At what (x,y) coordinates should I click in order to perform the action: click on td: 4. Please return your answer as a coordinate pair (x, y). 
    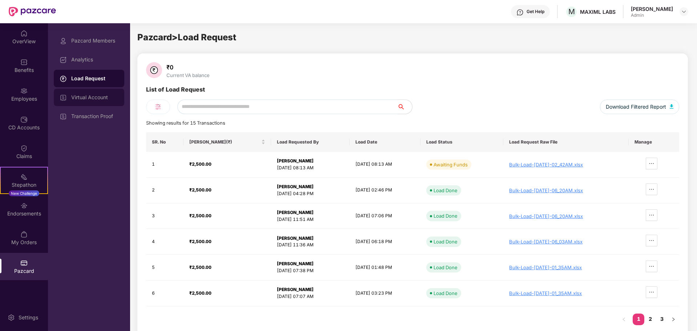
    Looking at the image, I should click on (165, 242).